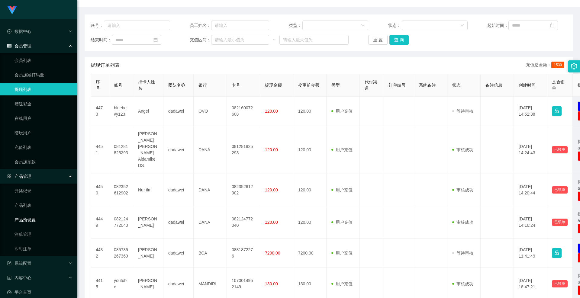  Describe the element at coordinates (44, 162) in the screenshot. I see `a: 会员加扣款` at that location.